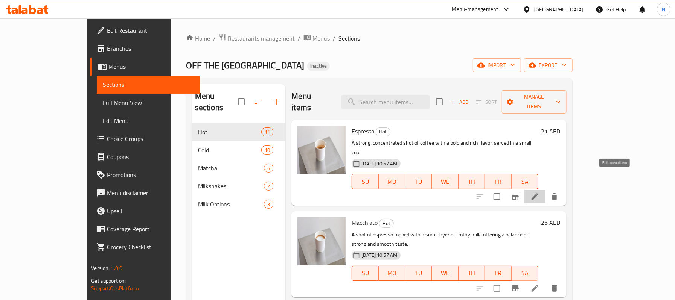 This screenshot has width=675, height=300. What do you see at coordinates (108, 281) in the screenshot?
I see `span: Get support on:` at bounding box center [108, 281].